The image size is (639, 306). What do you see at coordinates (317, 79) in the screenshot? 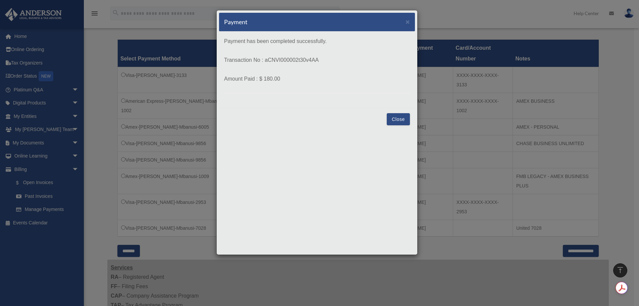
I see `p: Amount Paid : $ 180.00` at bounding box center [317, 79].